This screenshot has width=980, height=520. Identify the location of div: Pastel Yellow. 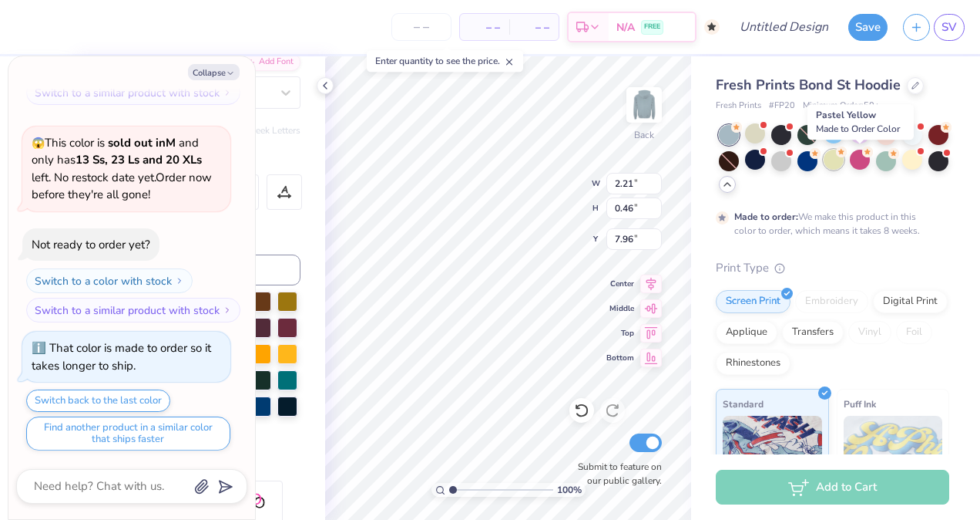
(861, 122).